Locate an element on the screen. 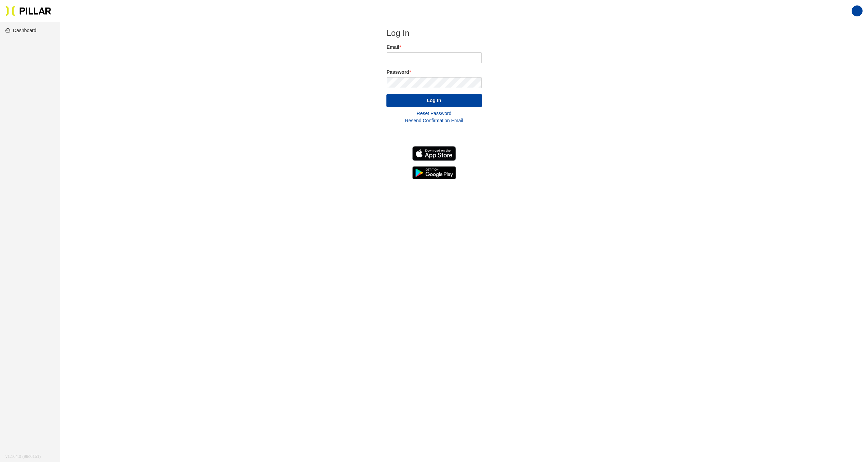 The height and width of the screenshot is (462, 868). h2: Log In is located at coordinates (434, 33).